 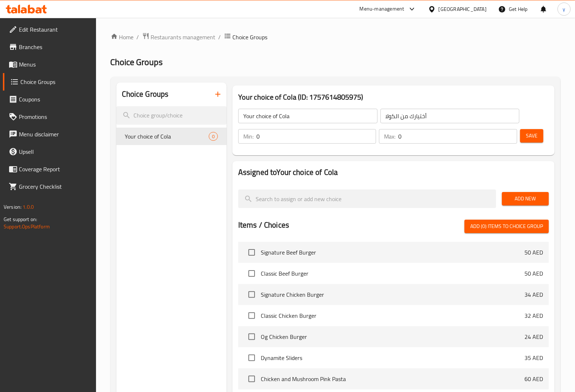 I want to click on span: Signature Beef Burger, so click(x=392, y=252).